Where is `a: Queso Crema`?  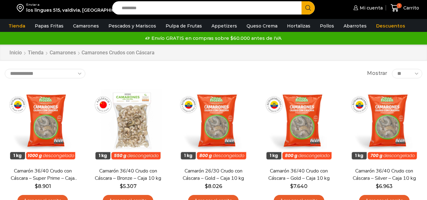
a: Queso Crema is located at coordinates (262, 26).